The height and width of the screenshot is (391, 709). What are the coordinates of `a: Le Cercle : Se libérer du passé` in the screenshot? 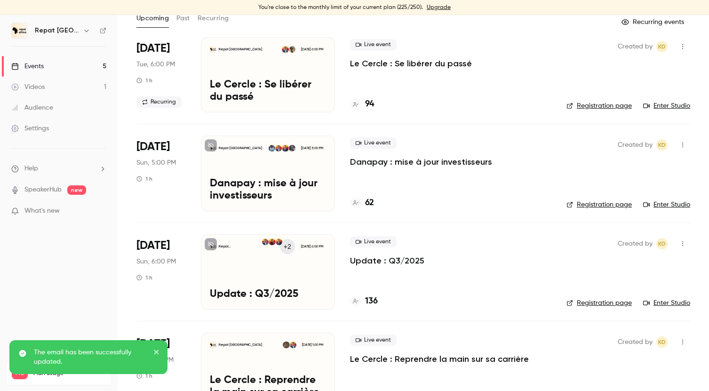 It's located at (410, 63).